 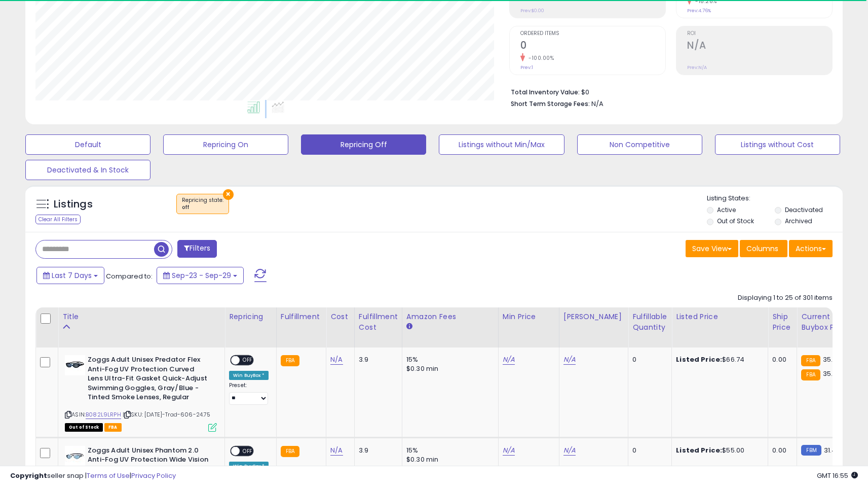 I want to click on span: All listings that are currently out of stock and unavailable for purchase on Amazon, so click(x=83, y=427).